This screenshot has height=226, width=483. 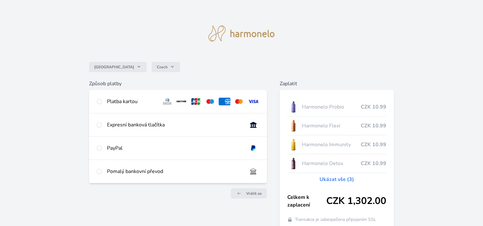 I want to click on img: amex.svg, so click(x=224, y=101).